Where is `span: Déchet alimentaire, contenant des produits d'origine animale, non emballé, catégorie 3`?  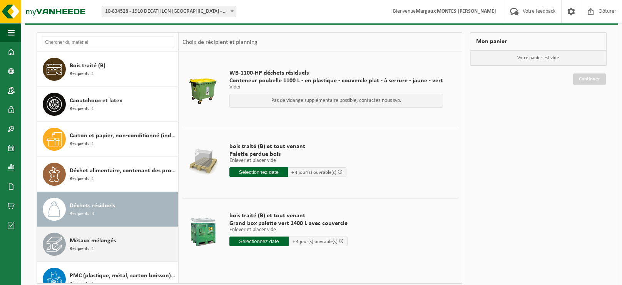 span: Déchet alimentaire, contenant des produits d'origine animale, non emballé, catégorie 3 is located at coordinates (123, 171).